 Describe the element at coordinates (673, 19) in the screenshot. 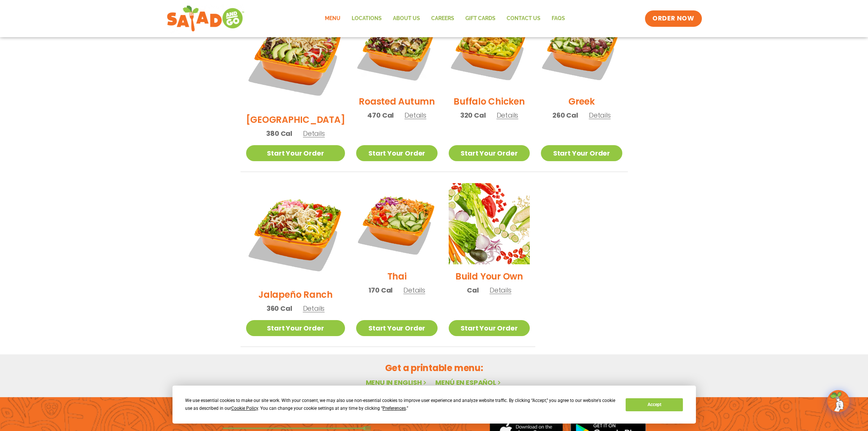

I see `span: ORDER NOW` at that location.